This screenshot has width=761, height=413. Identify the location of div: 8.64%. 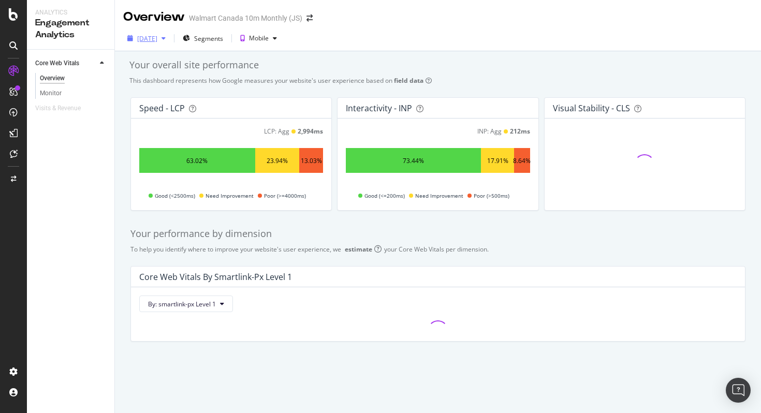
(522, 161).